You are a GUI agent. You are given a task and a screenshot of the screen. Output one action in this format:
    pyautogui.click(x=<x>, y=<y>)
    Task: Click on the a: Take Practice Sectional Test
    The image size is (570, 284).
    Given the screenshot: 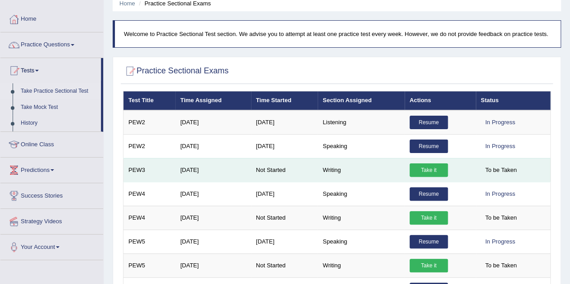 What is the action you would take?
    pyautogui.click(x=59, y=91)
    